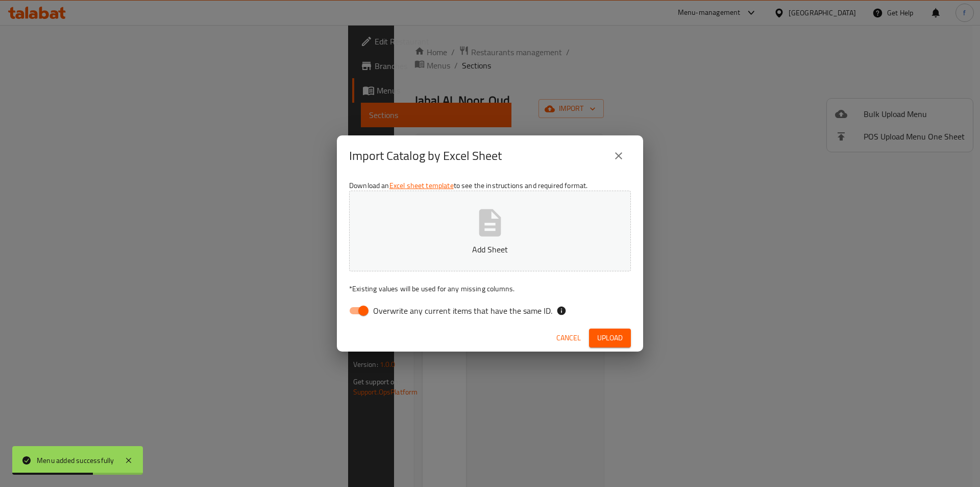  Describe the element at coordinates (619, 156) in the screenshot. I see `button: close` at that location.